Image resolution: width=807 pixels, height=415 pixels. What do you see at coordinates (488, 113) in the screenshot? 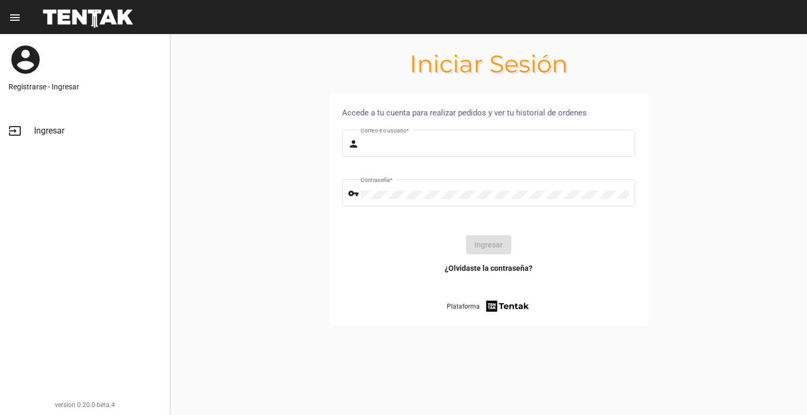
I see `div: Accede a tu cuenta para realizar pedidos y ver tu historial de ordenes` at bounding box center [488, 113].